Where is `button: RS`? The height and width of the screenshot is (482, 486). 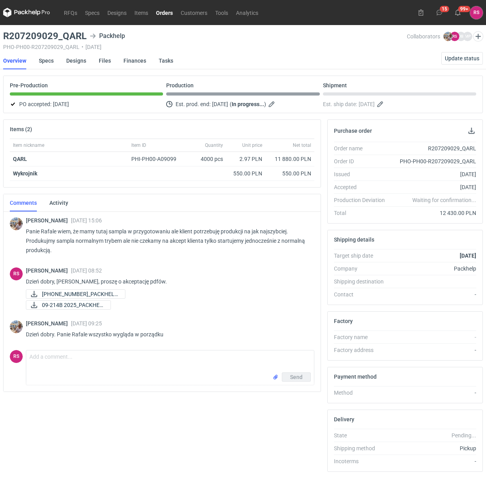
button: RS is located at coordinates (476, 13).